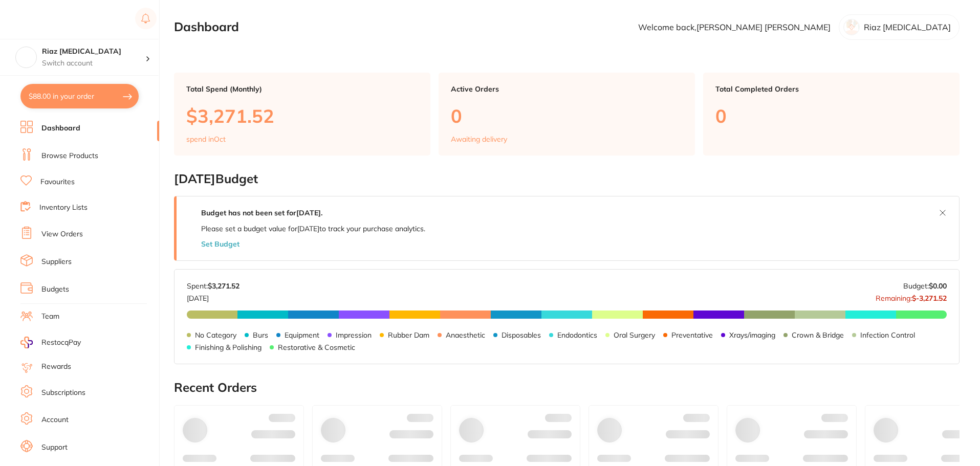 This screenshot has height=466, width=980. I want to click on img: Restocq Logo, so click(53, 19).